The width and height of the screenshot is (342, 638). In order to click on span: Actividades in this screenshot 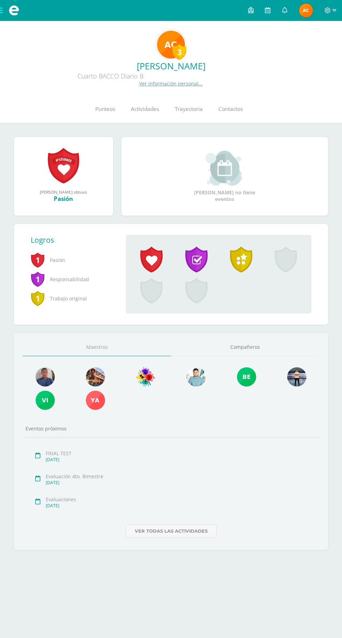, I will do `click(145, 109)`.